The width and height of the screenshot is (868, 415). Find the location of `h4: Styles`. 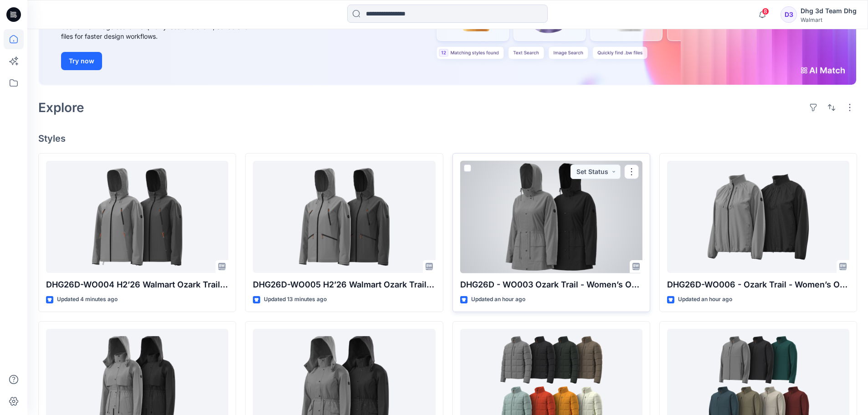

h4: Styles is located at coordinates (447, 138).